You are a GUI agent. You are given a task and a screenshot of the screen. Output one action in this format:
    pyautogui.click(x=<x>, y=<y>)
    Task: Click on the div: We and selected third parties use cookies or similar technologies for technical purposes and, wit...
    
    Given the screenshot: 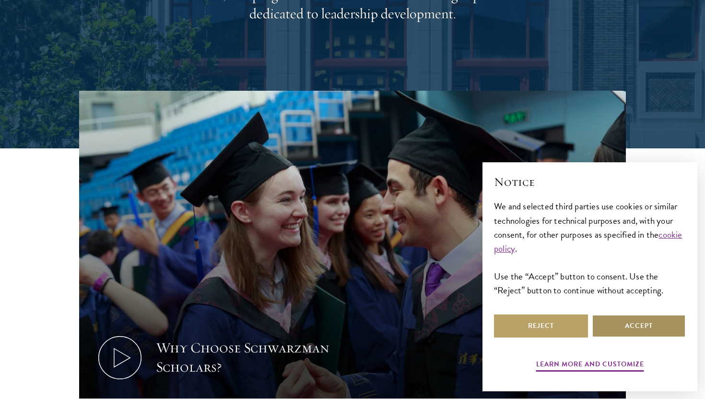 What is the action you would take?
    pyautogui.click(x=590, y=247)
    